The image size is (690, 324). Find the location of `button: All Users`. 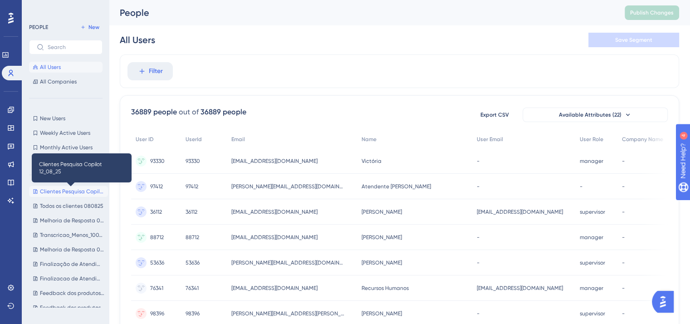

button: All Users is located at coordinates (66, 67).